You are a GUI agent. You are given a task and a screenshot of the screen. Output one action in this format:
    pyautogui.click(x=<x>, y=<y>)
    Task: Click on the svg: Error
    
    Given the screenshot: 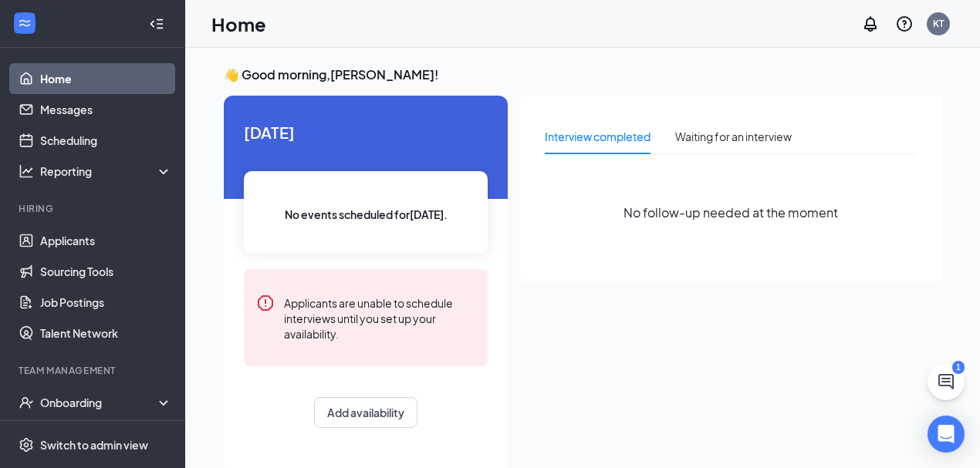 What is the action you would take?
    pyautogui.click(x=266, y=304)
    